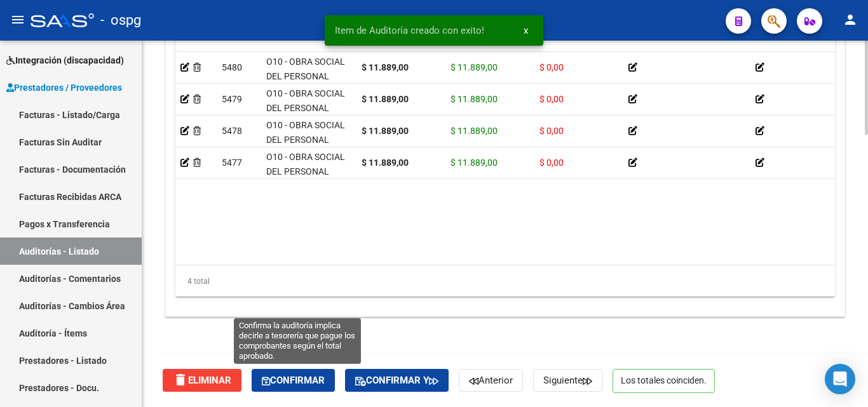  I want to click on button: Eliminar, so click(202, 380).